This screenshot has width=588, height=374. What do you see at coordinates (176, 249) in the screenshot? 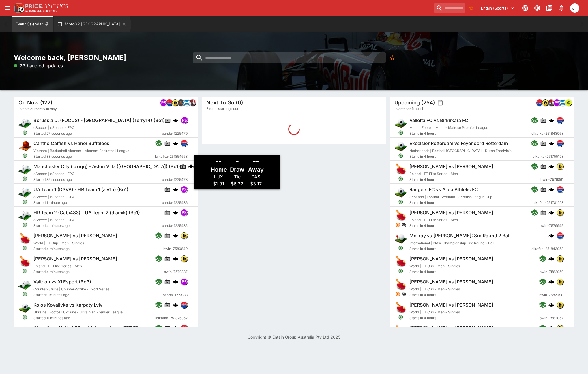
I see `span: bwin-7580849` at bounding box center [176, 249].